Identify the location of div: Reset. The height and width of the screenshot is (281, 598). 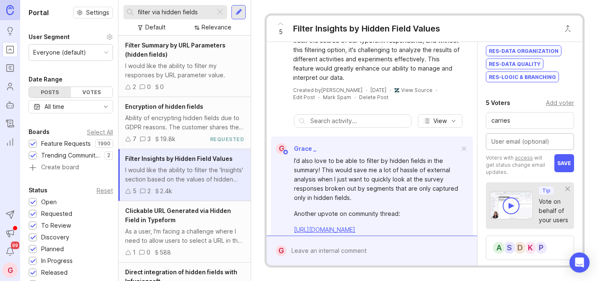
(105, 190).